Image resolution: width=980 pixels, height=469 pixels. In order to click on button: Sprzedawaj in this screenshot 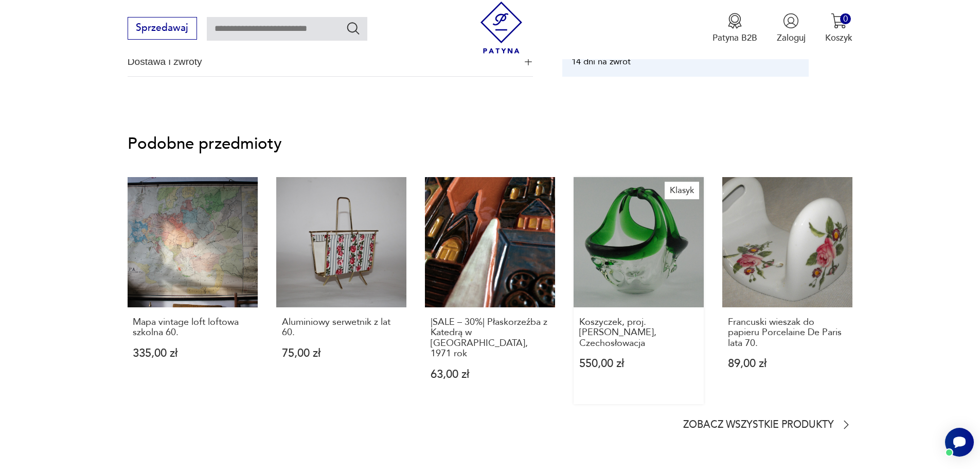, I will do `click(162, 28)`.